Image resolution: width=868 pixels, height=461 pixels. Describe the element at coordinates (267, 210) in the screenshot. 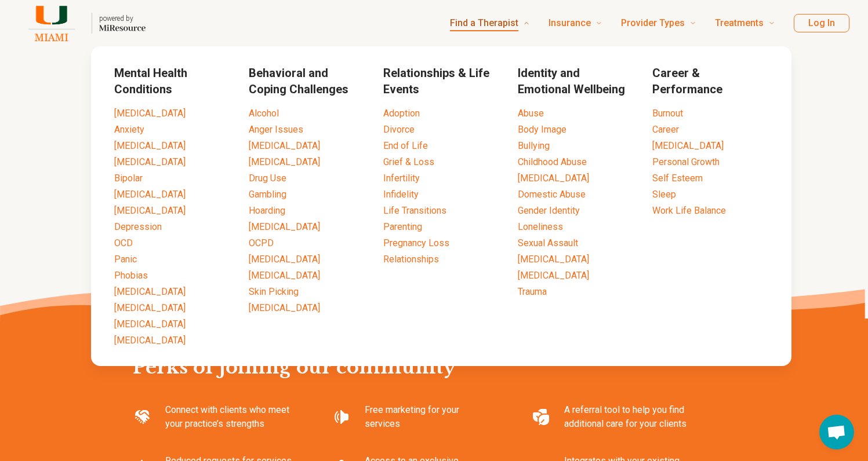

I see `a: Hoarding` at that location.